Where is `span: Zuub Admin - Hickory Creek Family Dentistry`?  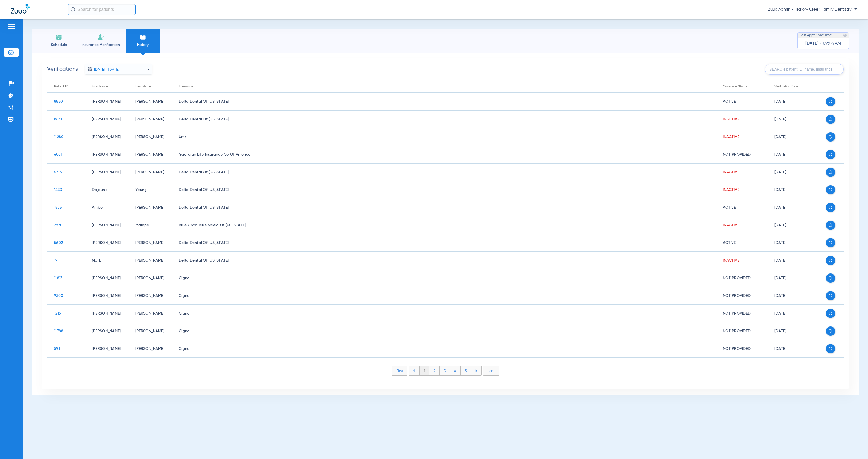 span: Zuub Admin - Hickory Creek Family Dentistry is located at coordinates (812, 9).